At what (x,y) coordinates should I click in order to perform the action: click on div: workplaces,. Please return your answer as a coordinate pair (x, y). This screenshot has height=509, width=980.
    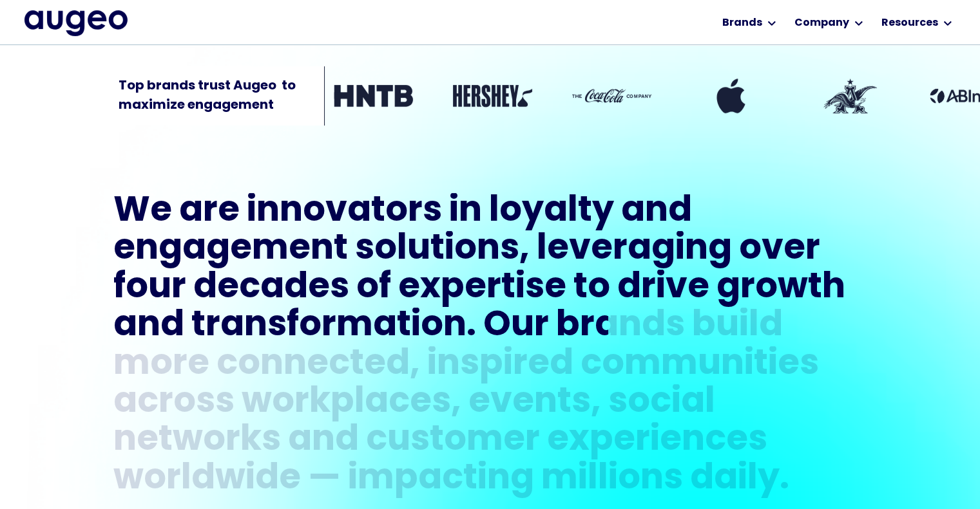
    Looking at the image, I should click on (351, 403).